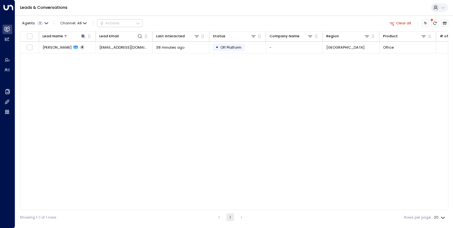 This screenshot has width=453, height=228. I want to click on span: All, so click(80, 23).